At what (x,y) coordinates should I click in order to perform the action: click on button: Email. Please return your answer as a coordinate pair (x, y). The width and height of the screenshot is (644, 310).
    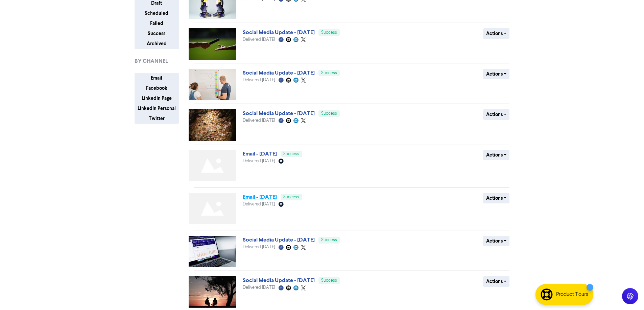
    Looking at the image, I should click on (157, 78).